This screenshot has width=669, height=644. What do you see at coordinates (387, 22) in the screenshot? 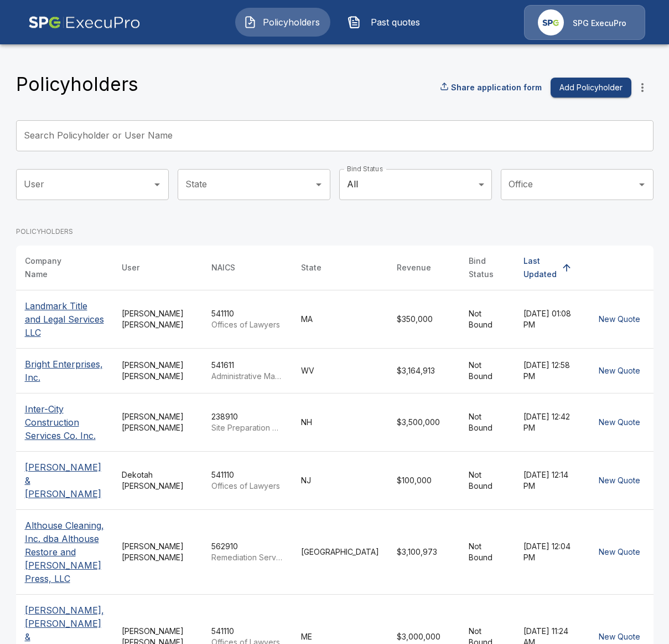
I see `button: Past quotes IconPast quotes` at bounding box center [387, 22].